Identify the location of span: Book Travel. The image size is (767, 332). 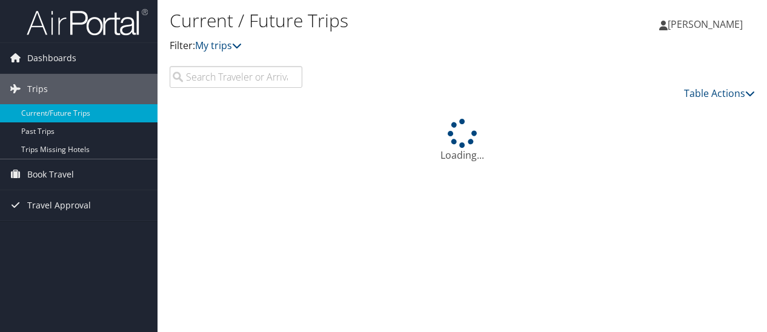
(50, 175).